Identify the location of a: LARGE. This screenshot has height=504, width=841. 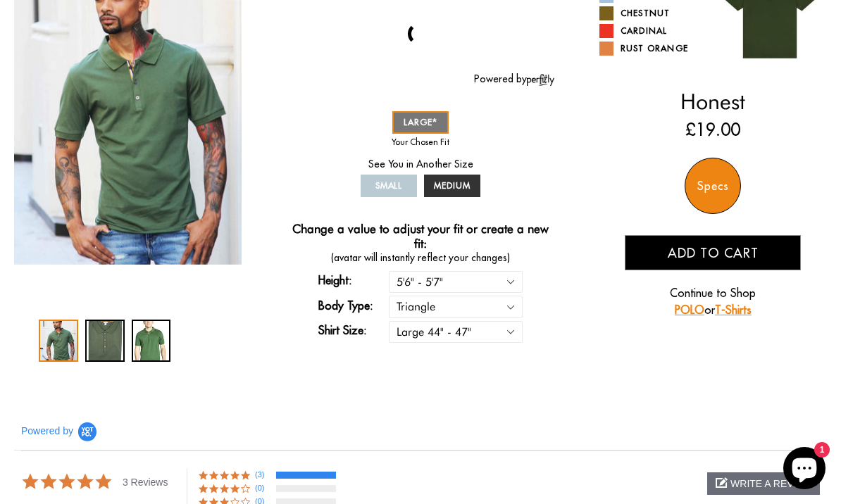
(420, 123).